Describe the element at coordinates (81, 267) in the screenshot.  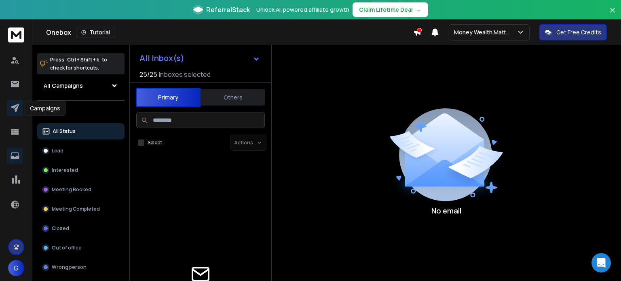
I see `button: Wrong person` at that location.